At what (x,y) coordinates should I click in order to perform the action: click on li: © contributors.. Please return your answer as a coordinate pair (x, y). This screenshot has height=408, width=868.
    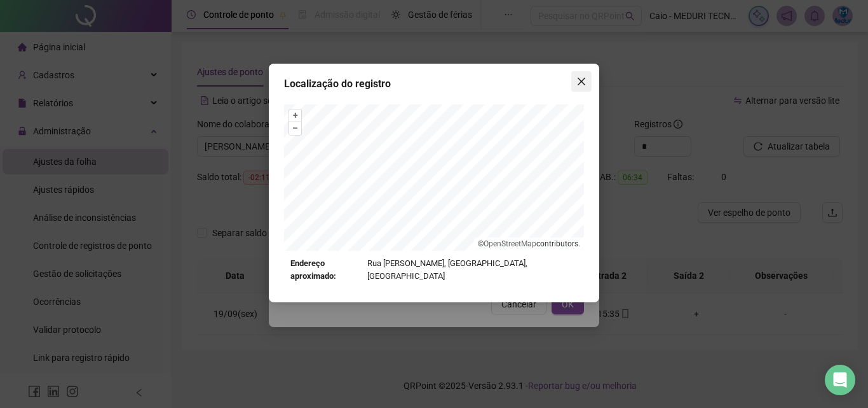
    Looking at the image, I should click on (529, 243).